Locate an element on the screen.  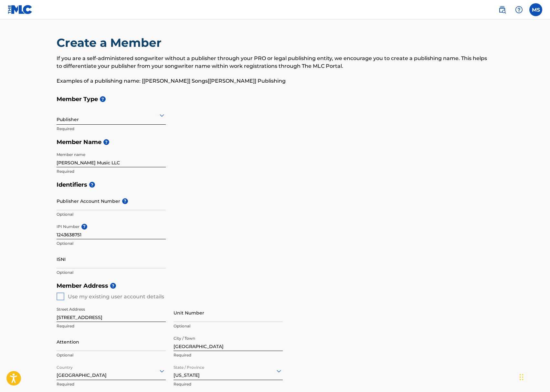
label: State / Province is located at coordinates (189, 366).